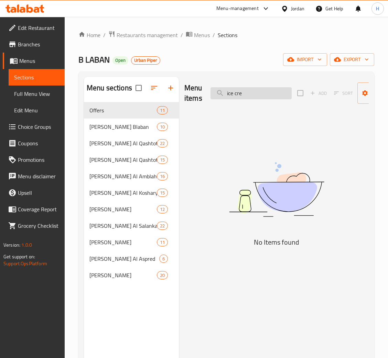 The width and height of the screenshot is (388, 358). Describe the element at coordinates (36, 77) in the screenshot. I see `a: Sections` at that location.